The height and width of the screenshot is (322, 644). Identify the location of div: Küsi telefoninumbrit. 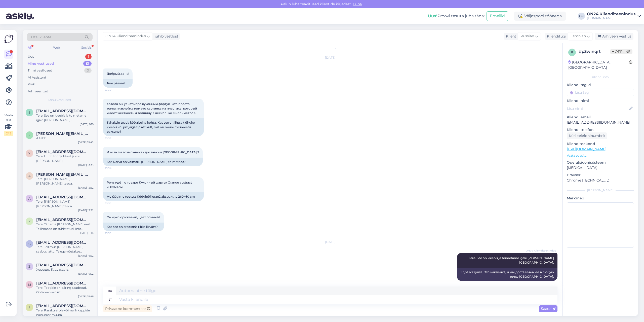
(587, 136).